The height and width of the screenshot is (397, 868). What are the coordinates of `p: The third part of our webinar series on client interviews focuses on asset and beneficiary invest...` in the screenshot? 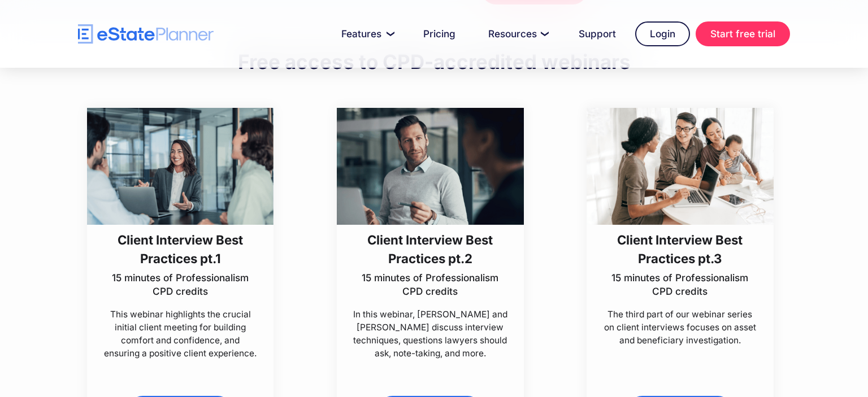 It's located at (680, 327).